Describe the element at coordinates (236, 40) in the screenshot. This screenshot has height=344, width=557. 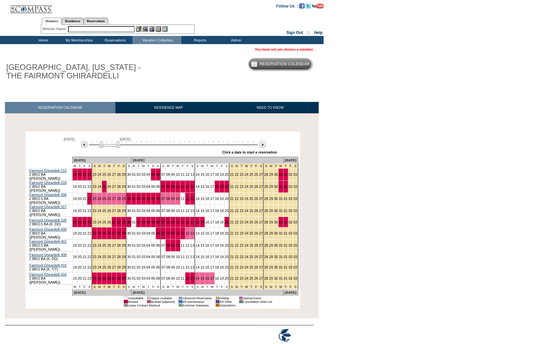
I see `td: Admin` at that location.